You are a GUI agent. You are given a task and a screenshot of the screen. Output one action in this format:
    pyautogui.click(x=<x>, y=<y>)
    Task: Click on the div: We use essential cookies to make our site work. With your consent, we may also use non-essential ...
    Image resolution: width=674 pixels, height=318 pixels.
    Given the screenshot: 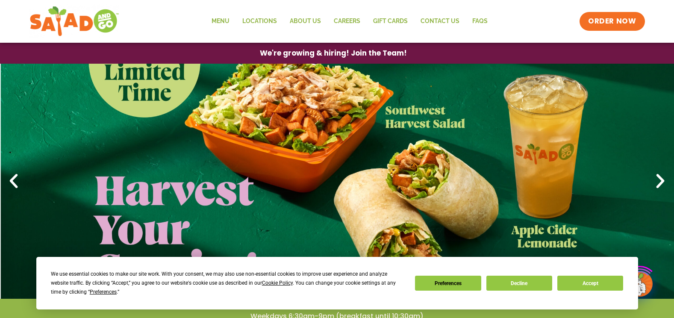 What is the action you would take?
    pyautogui.click(x=228, y=283)
    